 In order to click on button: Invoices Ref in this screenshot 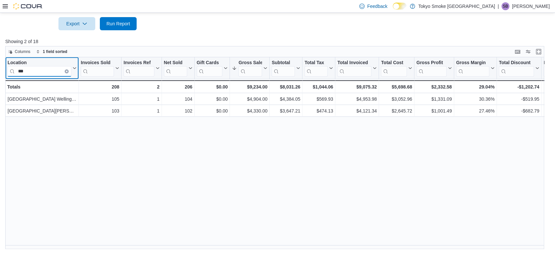, I will do `click(141, 68)`.